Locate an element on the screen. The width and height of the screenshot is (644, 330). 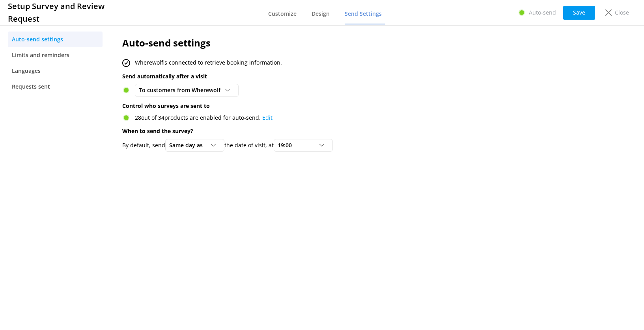
p: Control who surveys are sent to is located at coordinates (336, 106).